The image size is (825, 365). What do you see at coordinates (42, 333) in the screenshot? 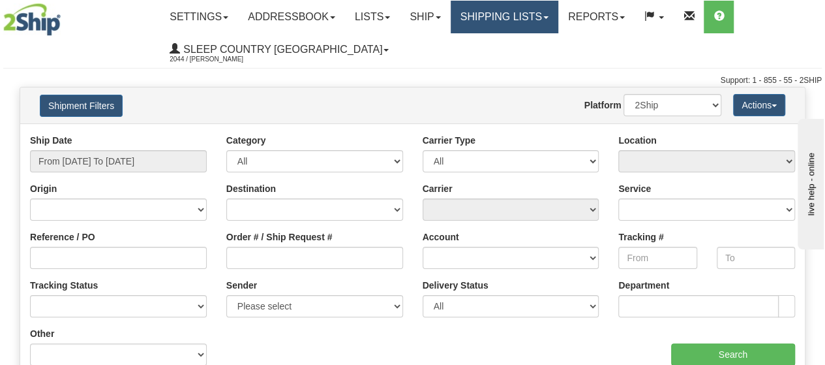
I see `label: Other` at bounding box center [42, 333].